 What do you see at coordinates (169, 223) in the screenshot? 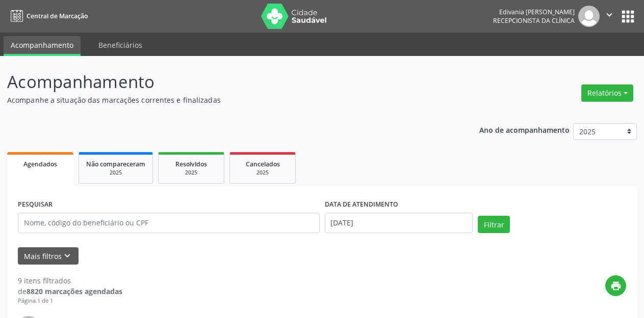
I see `input: Nome, código do beneficiário ou CPF` at bounding box center [169, 223].